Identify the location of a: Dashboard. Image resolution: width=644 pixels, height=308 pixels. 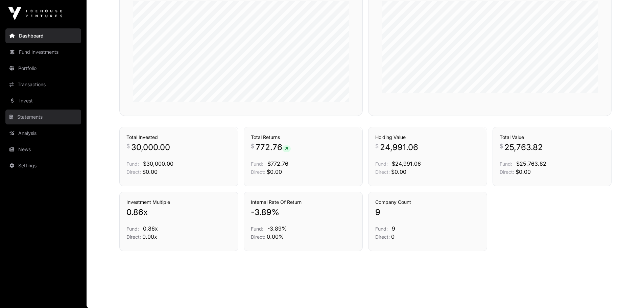
(43, 36).